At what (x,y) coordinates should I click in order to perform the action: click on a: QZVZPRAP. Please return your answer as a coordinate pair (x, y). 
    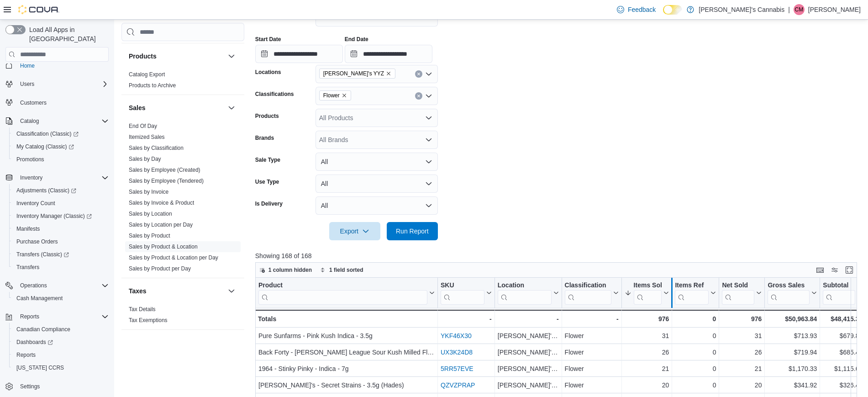
    Looking at the image, I should click on (457, 386).